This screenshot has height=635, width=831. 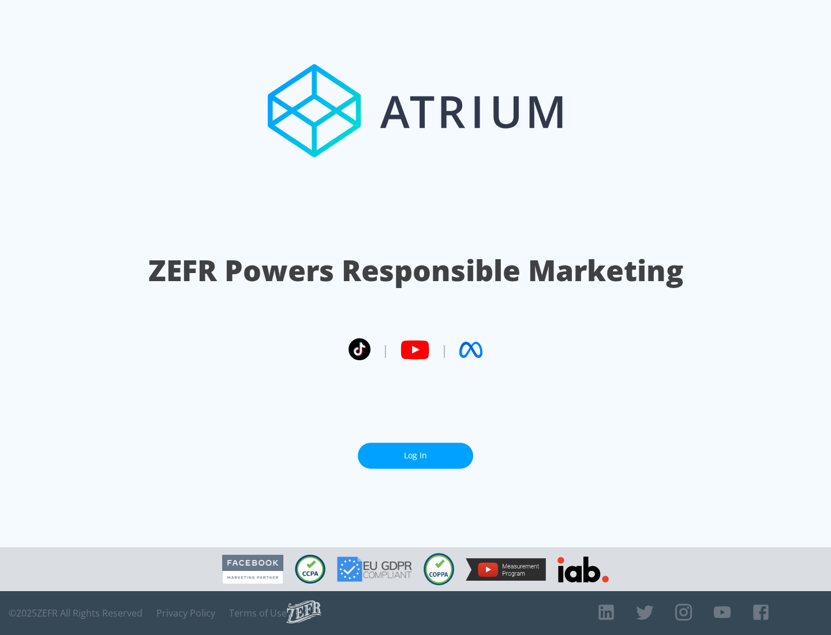 I want to click on a: Log In, so click(x=415, y=455).